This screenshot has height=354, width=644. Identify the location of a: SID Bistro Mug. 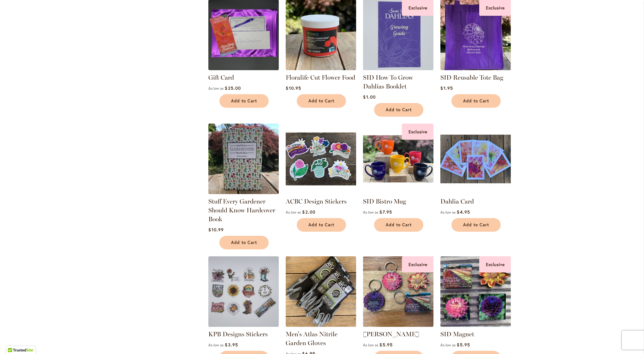
(384, 201).